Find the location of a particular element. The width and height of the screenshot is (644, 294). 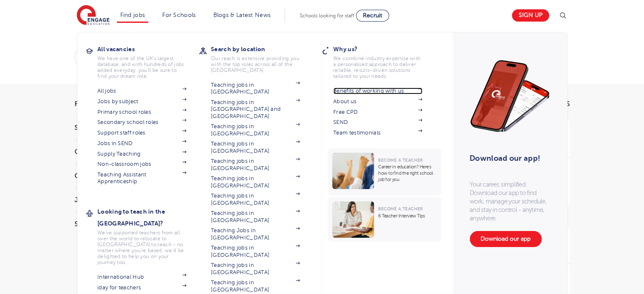

h3: Download our app! is located at coordinates (508, 158).